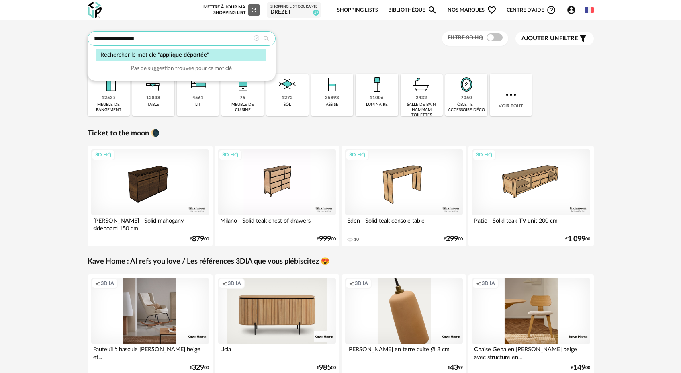 Image resolution: width=681 pixels, height=373 pixels. I want to click on div: assise, so click(332, 104).